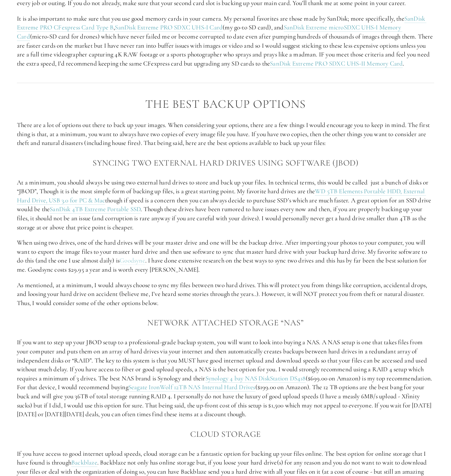  Describe the element at coordinates (225, 378) in the screenshot. I see `p: If you want to step up your JBOD setup to a professional-grade backup system, you will want to lo...` at that location.